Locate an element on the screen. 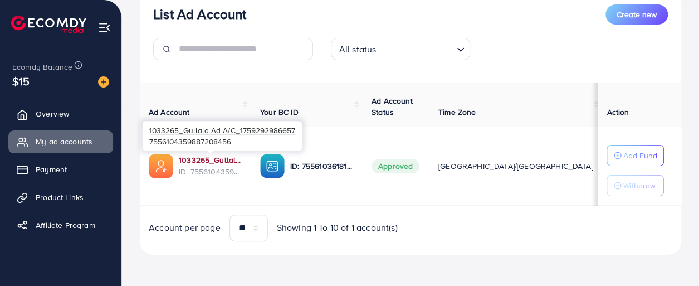 The image size is (699, 286). a: Overview is located at coordinates (61, 114).